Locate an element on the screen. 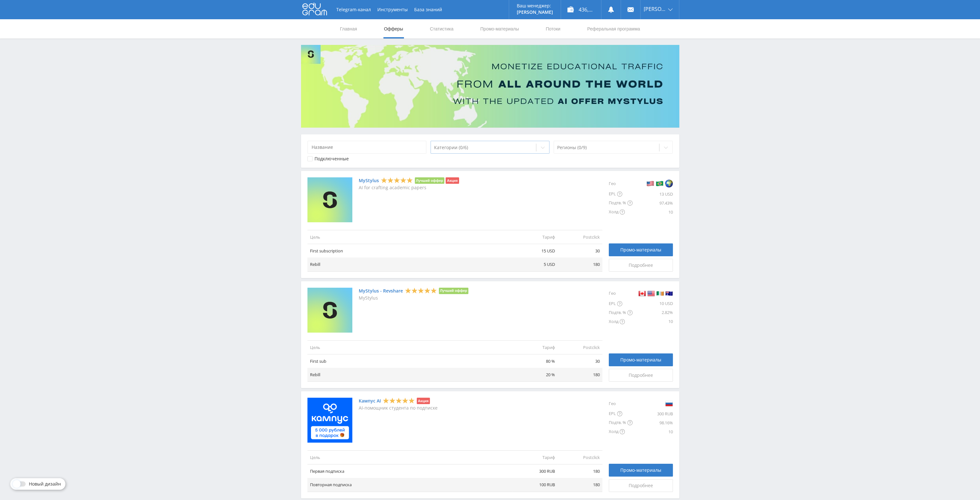 Image resolution: width=980 pixels, height=500 pixels. td: 15 USD is located at coordinates (535, 251).